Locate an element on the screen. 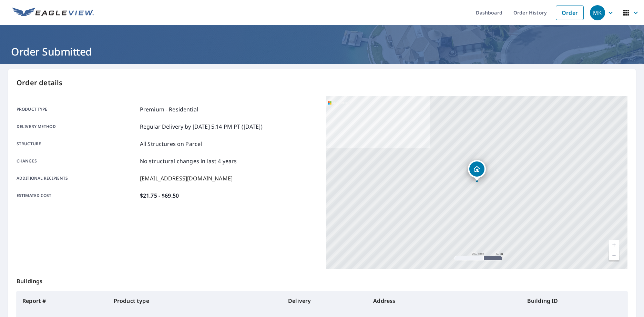  p: Product type is located at coordinates (77, 109).